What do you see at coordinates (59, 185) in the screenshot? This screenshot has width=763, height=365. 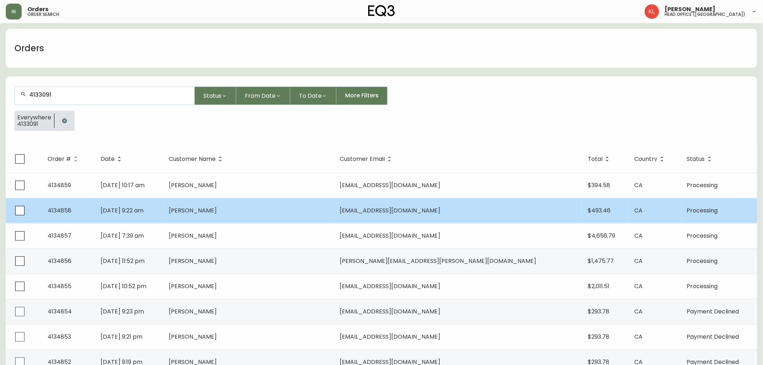 I see `span: 4134859` at bounding box center [59, 185].